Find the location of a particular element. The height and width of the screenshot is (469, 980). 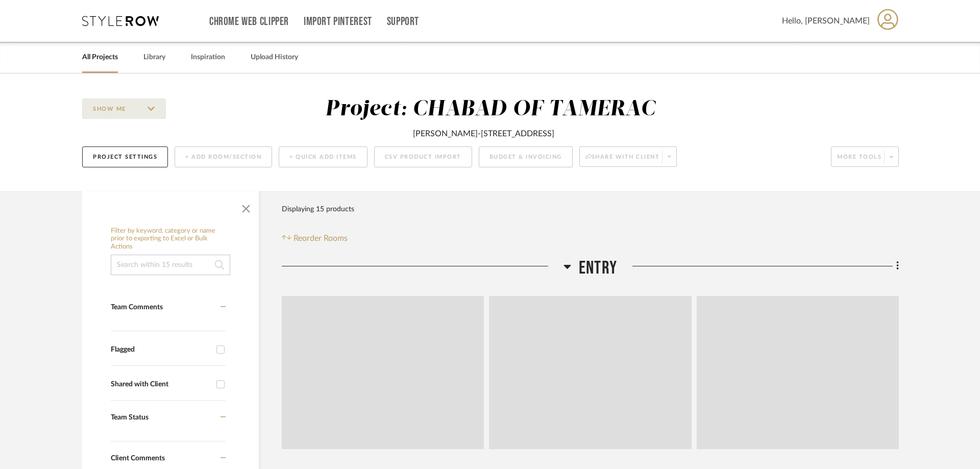

button: Close is located at coordinates (246, 206).